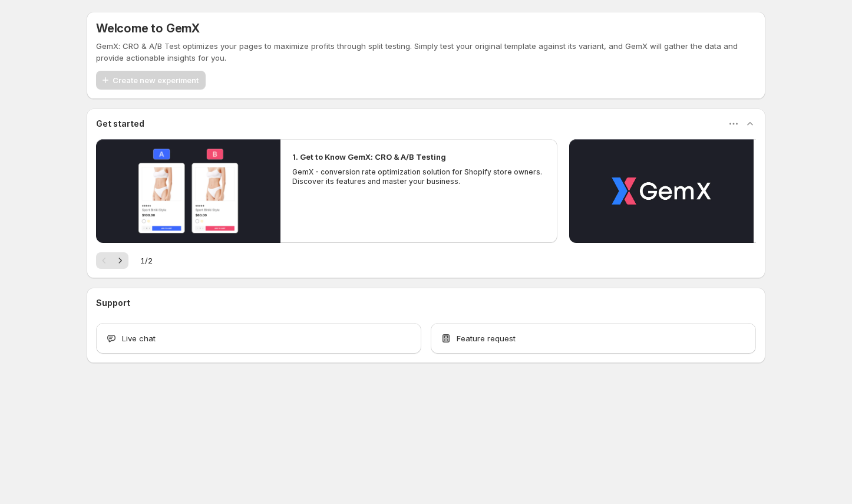 The height and width of the screenshot is (504, 852). What do you see at coordinates (368, 157) in the screenshot?
I see `h2: 1. Get to Know GemX: CRO & A/B Testing` at bounding box center [368, 157].